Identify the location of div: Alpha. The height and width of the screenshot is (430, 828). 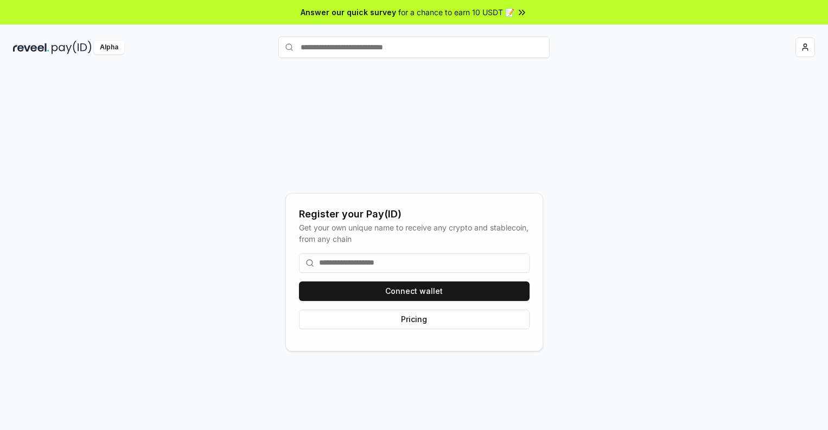
(109, 47).